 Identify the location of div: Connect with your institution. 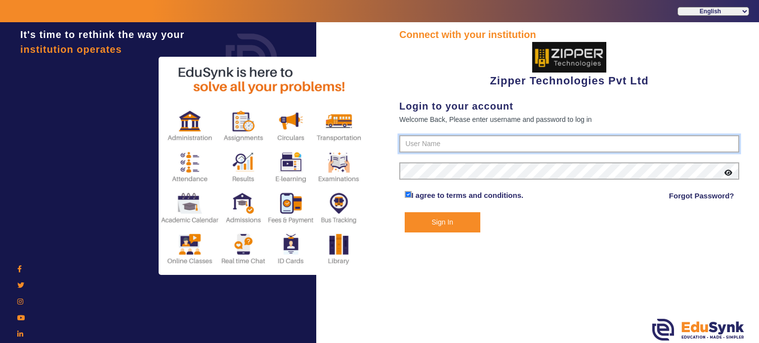
(569, 35).